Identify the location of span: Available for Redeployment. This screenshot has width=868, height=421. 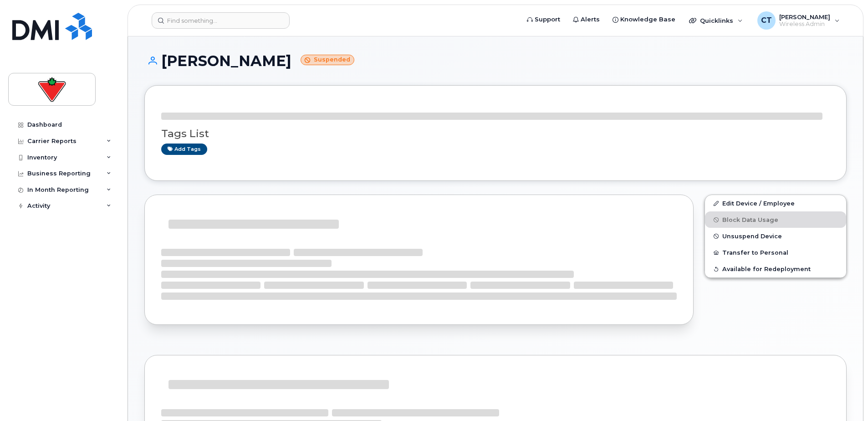
(766, 269).